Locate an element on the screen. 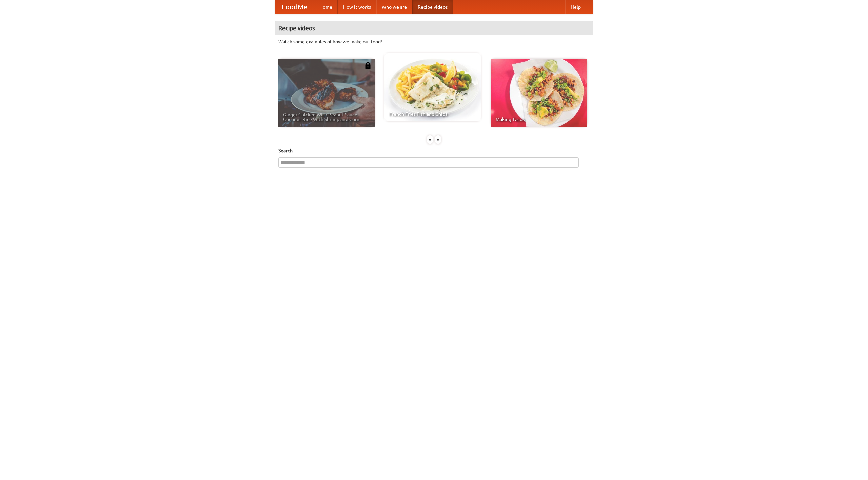 This screenshot has height=480, width=868. a: Who we are is located at coordinates (394, 7).